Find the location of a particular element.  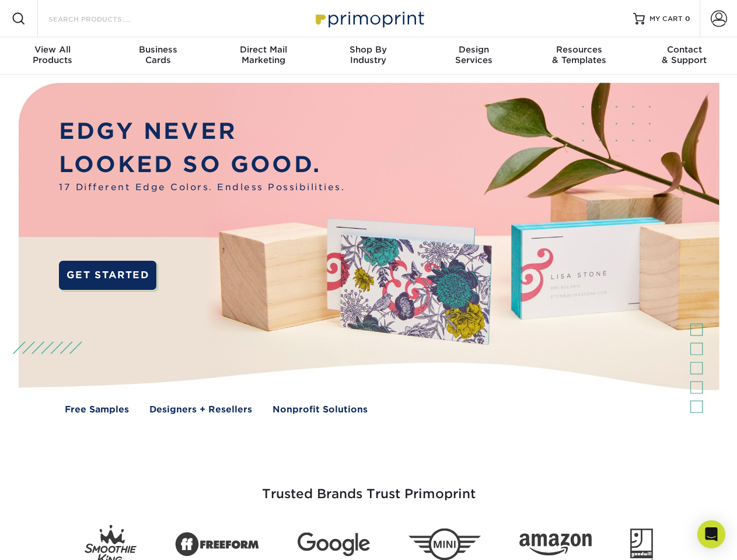

div: Industry is located at coordinates (368, 55).